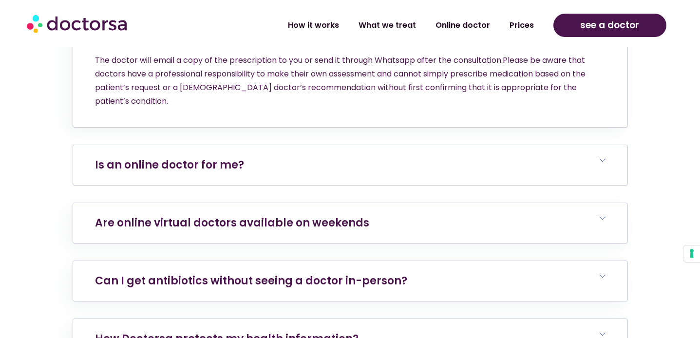  What do you see at coordinates (313, 25) in the screenshot?
I see `a: How it works` at bounding box center [313, 25].